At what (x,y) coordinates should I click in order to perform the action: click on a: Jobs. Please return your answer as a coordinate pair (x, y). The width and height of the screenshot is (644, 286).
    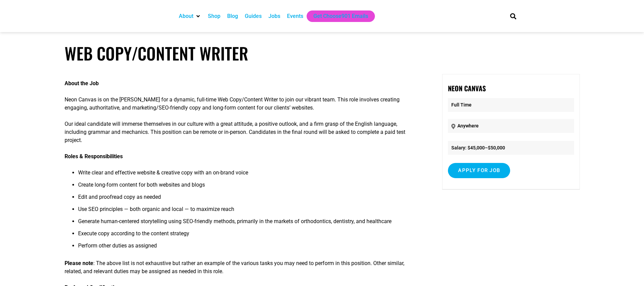
    Looking at the image, I should click on (274, 16).